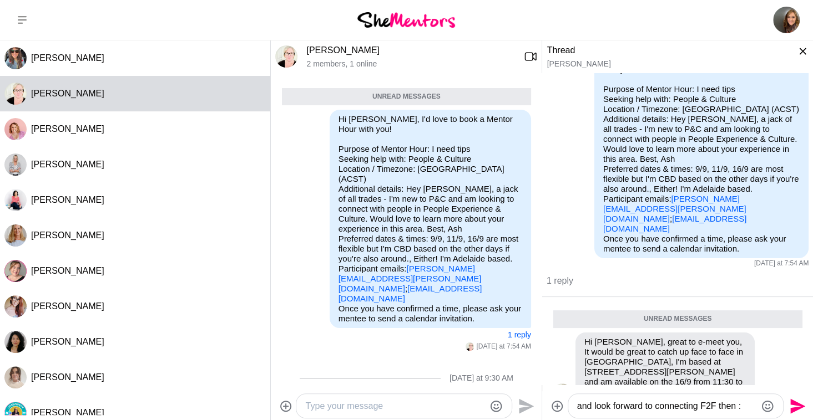 This screenshot has width=813, height=420. What do you see at coordinates (406, 19) in the screenshot?
I see `img: She Mentors Logo` at bounding box center [406, 19].